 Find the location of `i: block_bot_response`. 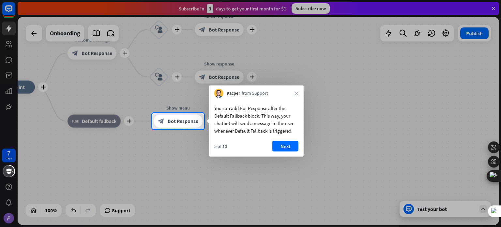

i: block_bot_response is located at coordinates (161, 121).